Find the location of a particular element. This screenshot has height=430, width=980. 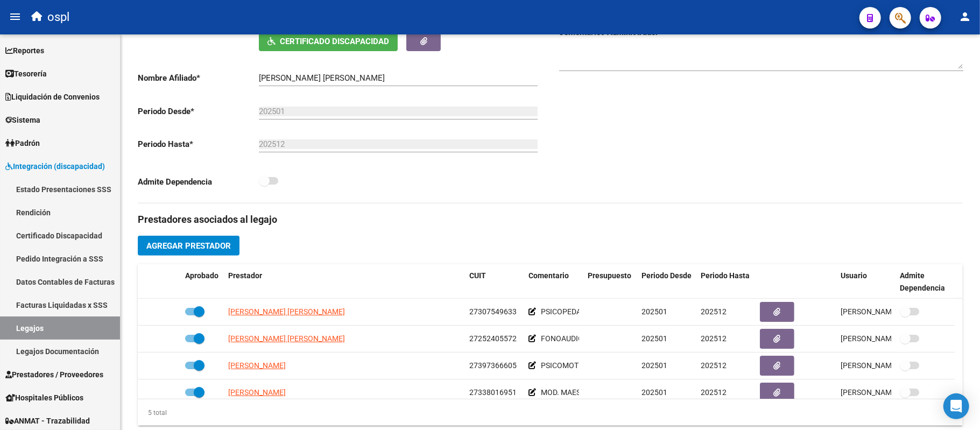

span: MOD. MAESTRA DE APOYO is located at coordinates (586, 392).